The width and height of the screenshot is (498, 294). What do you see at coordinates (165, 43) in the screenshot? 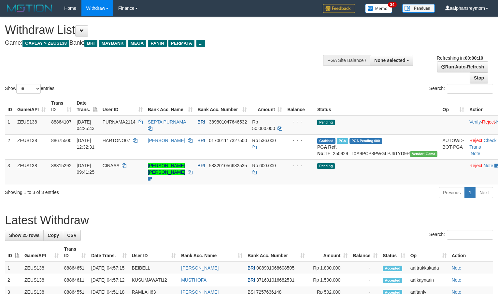
I see `h4: Game: Bank:` at bounding box center [165, 43].